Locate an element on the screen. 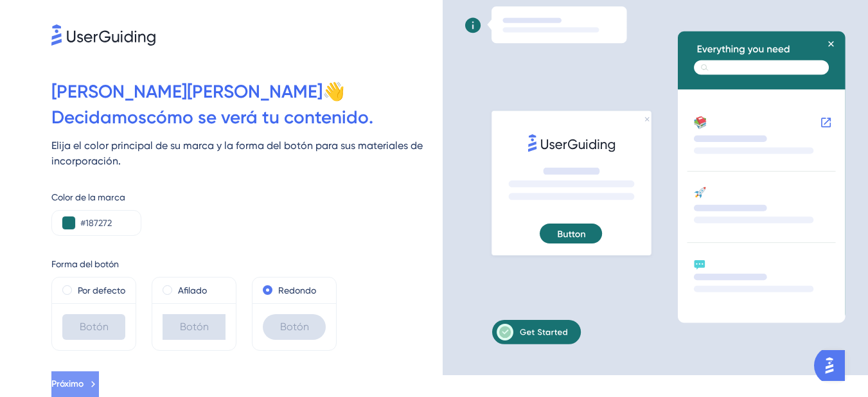 The height and width of the screenshot is (397, 868). font: Redondo is located at coordinates (297, 290).